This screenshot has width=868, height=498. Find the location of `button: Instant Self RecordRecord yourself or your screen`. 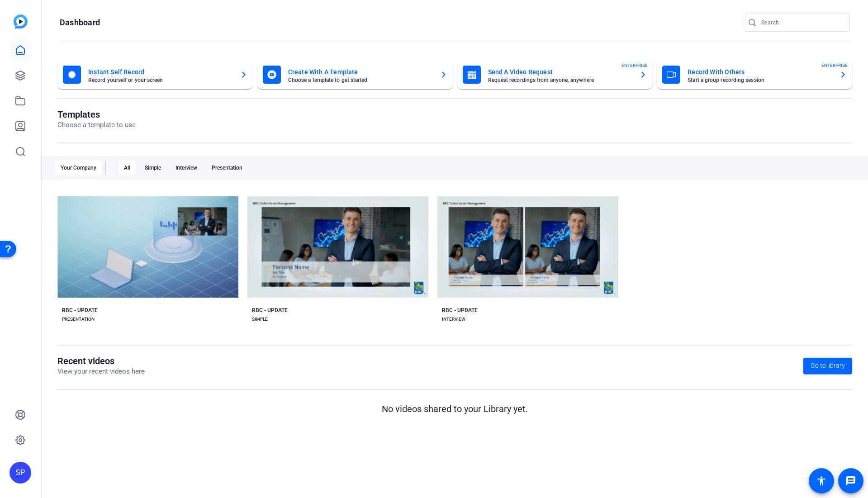

button: Instant Self RecordRecord yourself or your screen is located at coordinates (155, 75).